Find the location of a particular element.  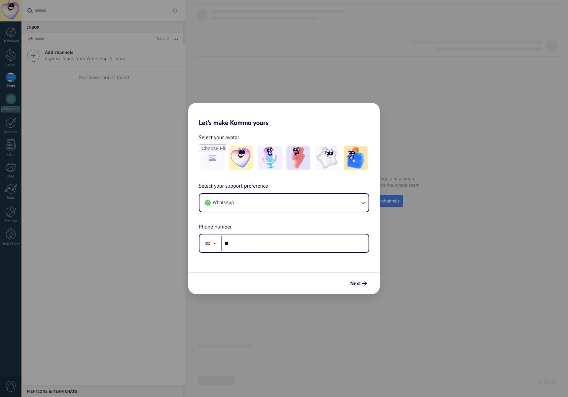

span: Select your support preference is located at coordinates (233, 186).